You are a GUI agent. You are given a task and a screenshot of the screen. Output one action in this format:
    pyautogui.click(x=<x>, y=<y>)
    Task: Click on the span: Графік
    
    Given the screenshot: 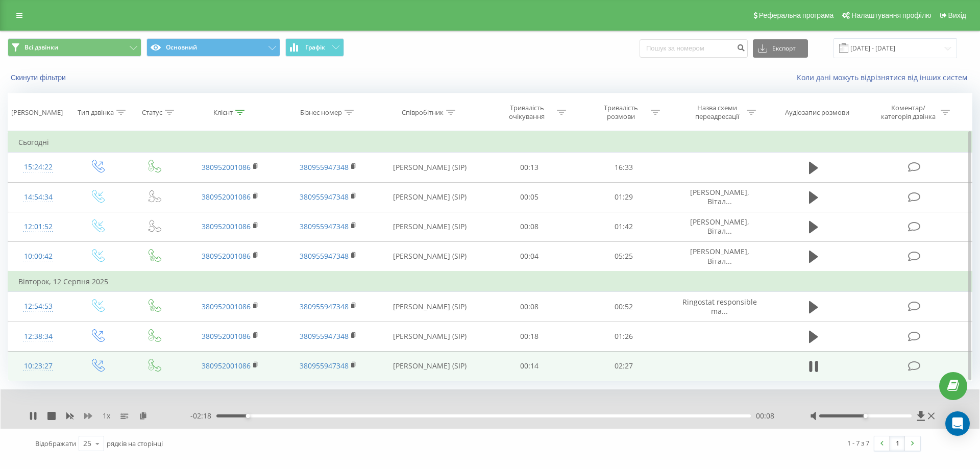 What is the action you would take?
    pyautogui.click(x=315, y=47)
    